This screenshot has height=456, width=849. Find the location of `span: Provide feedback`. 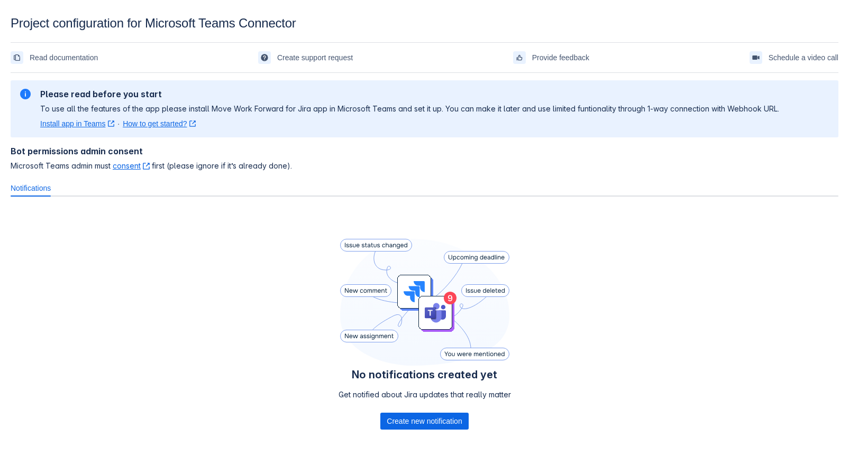

span: Provide feedback is located at coordinates (561, 58).